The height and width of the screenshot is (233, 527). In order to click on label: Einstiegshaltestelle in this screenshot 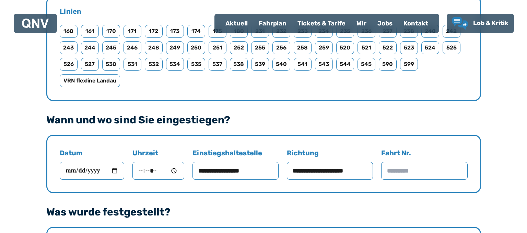, I will do `click(236, 164)`.